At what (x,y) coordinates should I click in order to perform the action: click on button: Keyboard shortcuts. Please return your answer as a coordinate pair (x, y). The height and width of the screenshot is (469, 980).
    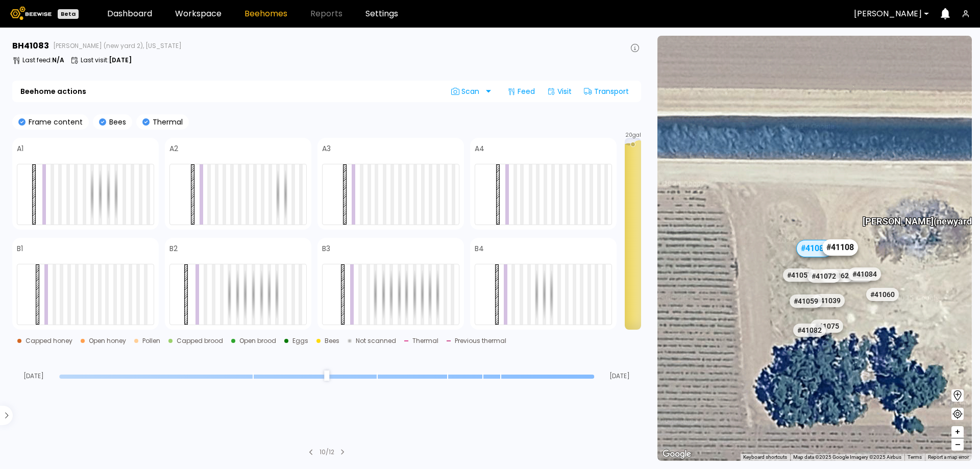
    Looking at the image, I should click on (765, 457).